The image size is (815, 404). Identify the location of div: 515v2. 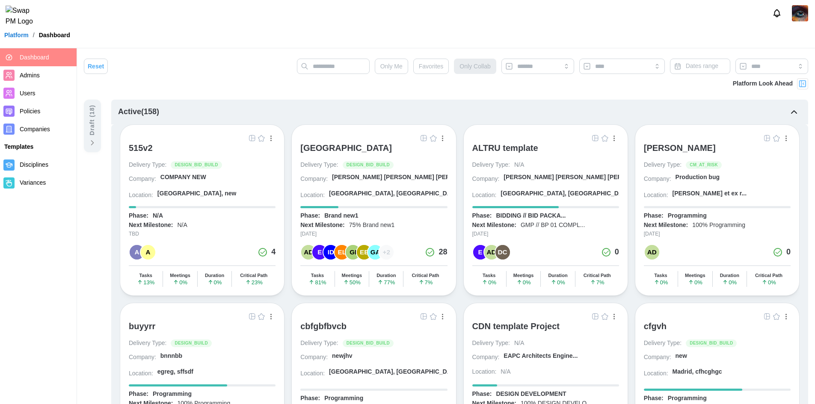
(141, 148).